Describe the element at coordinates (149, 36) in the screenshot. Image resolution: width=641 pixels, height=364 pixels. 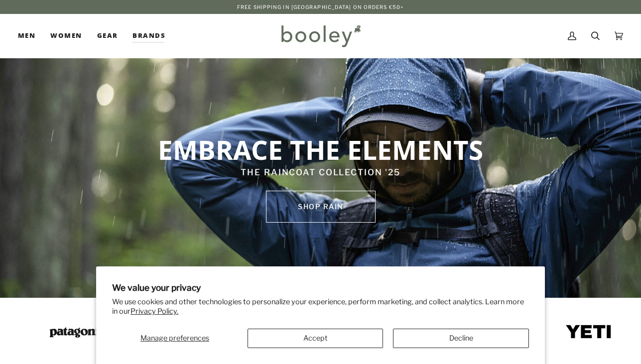
I see `span: Brands` at that location.